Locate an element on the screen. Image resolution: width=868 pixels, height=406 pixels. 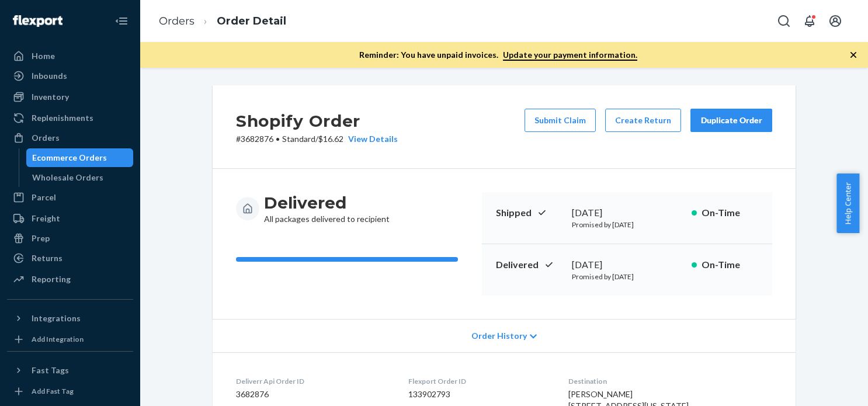
button: Submit Claim is located at coordinates (561, 120).